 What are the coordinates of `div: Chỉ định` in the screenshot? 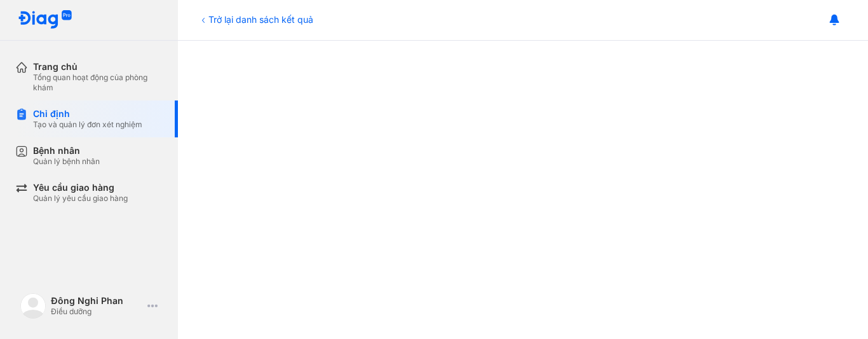 It's located at (87, 114).